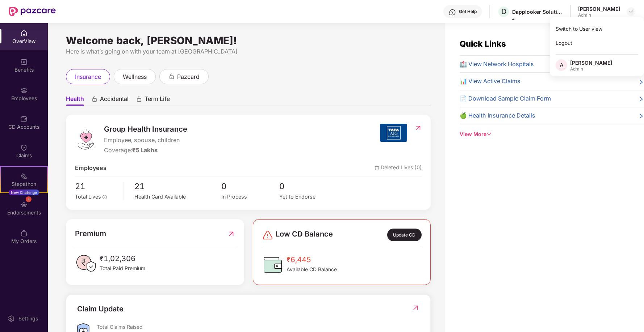 This screenshot has height=332, width=644. I want to click on div: View More, so click(552, 134).